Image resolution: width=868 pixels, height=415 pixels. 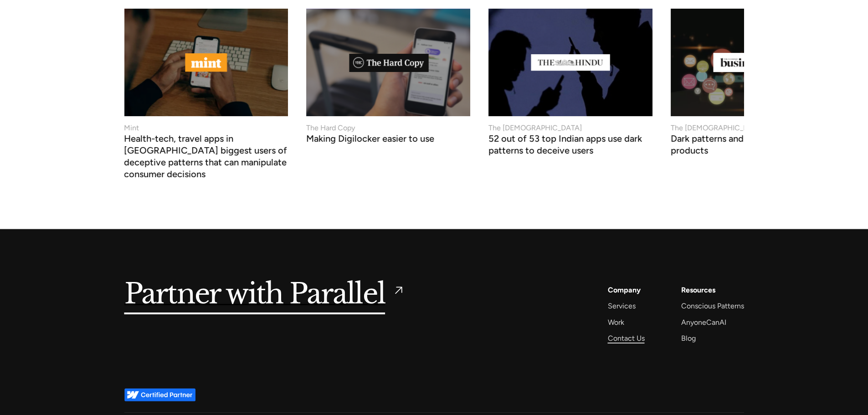 I want to click on div: Services, so click(x=621, y=305).